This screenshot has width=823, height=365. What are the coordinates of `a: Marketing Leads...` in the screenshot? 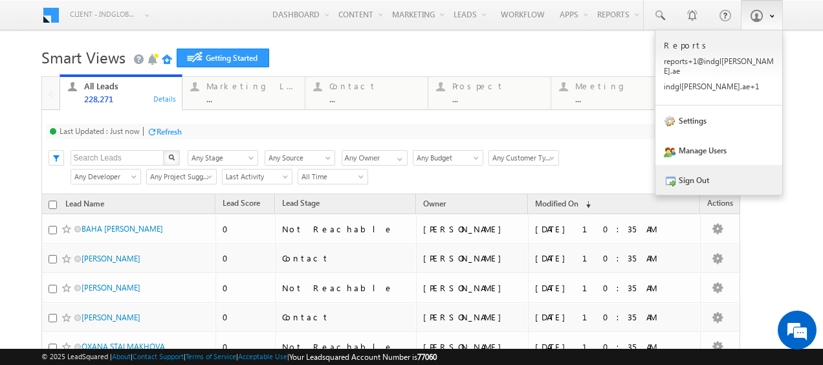 It's located at (243, 93).